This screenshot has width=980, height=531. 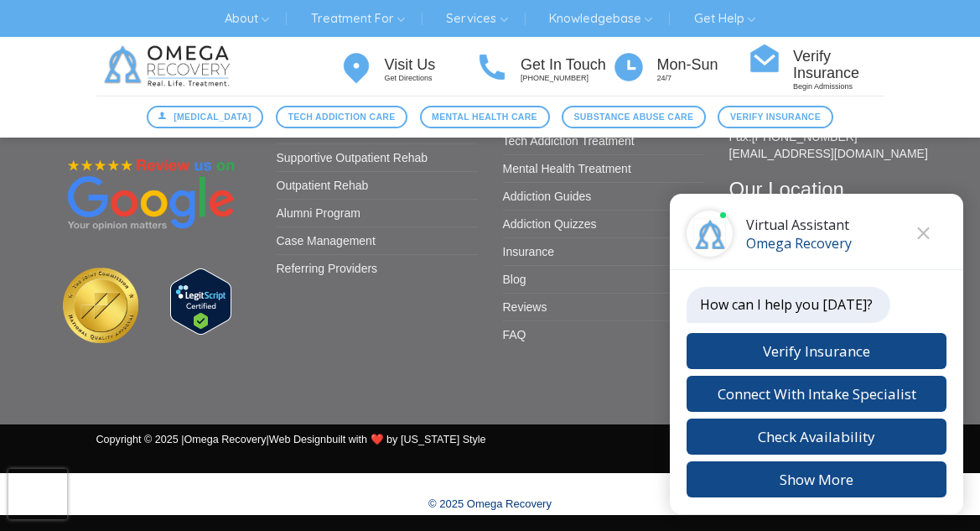 I want to click on a: Tech Addiction Care, so click(x=342, y=116).